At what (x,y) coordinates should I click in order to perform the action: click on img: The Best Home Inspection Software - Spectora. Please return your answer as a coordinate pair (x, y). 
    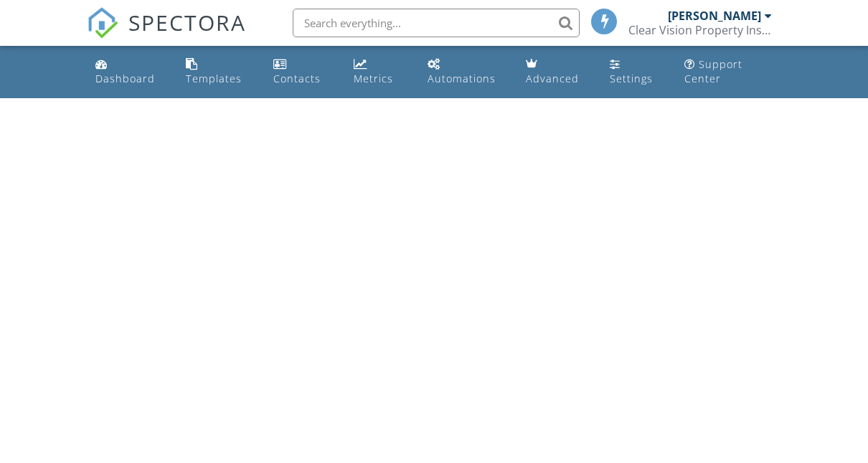
    Looking at the image, I should click on (102, 23).